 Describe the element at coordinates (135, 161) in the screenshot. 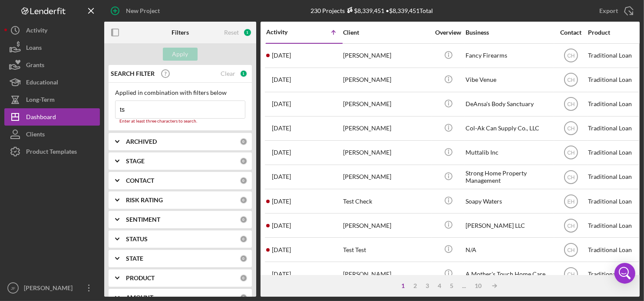

I see `b: STAGE` at that location.